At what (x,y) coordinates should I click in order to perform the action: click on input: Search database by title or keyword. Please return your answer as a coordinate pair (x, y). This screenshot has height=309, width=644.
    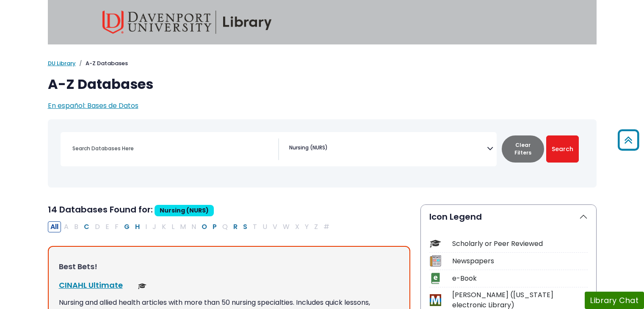
    Looking at the image, I should click on (173, 148).